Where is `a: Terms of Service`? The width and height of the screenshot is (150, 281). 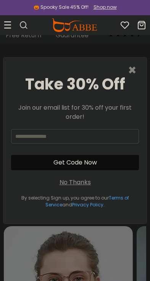 a: Terms of Service is located at coordinates (87, 201).